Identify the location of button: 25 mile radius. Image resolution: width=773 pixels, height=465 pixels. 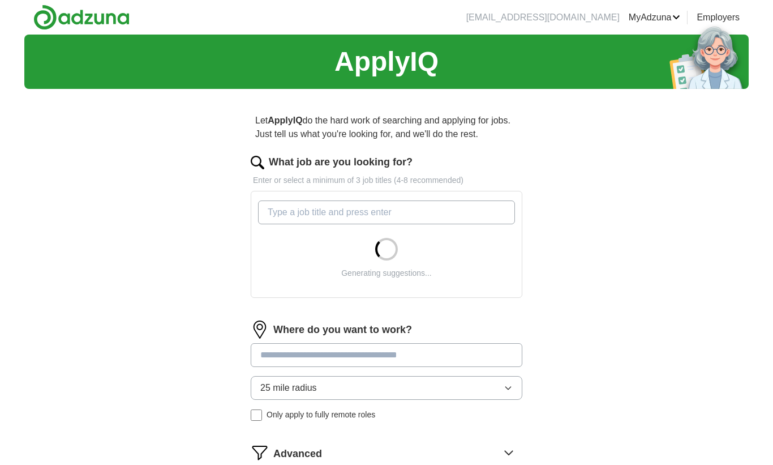
(386, 388).